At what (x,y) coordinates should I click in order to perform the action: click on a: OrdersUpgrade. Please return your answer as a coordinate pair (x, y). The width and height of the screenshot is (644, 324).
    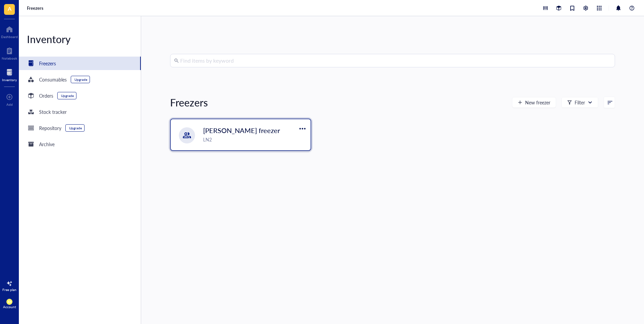
    Looking at the image, I should click on (80, 96).